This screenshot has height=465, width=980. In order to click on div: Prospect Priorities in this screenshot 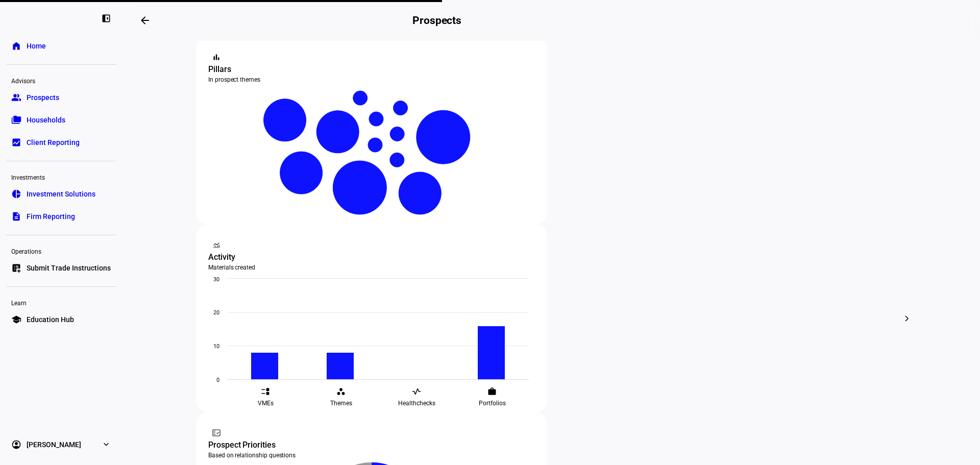, I will do `click(372, 445)`.